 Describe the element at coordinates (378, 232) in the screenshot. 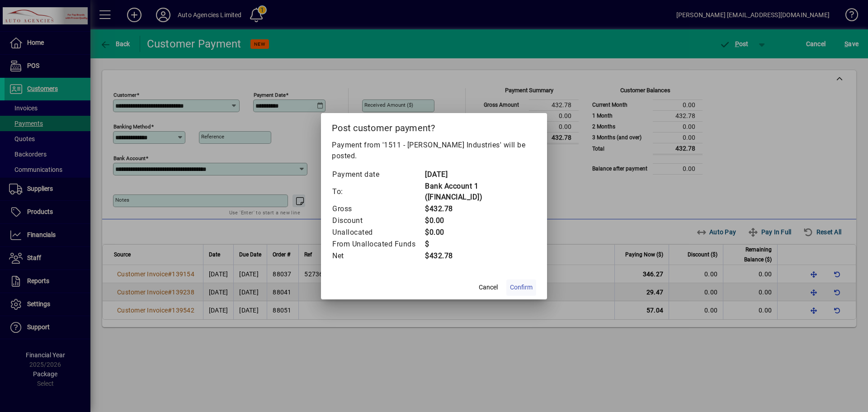

I see `td: Unallocated` at that location.